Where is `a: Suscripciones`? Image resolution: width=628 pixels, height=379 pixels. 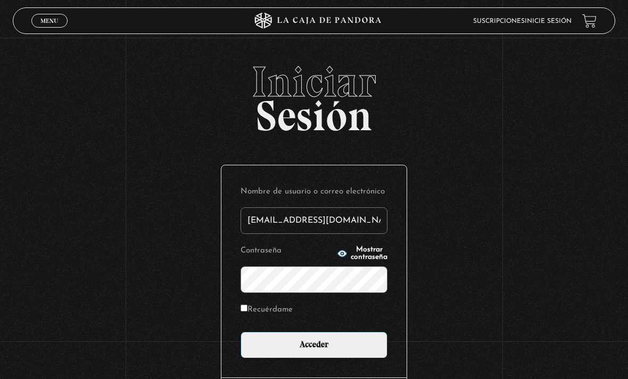
a: Suscripciones is located at coordinates (498, 21).